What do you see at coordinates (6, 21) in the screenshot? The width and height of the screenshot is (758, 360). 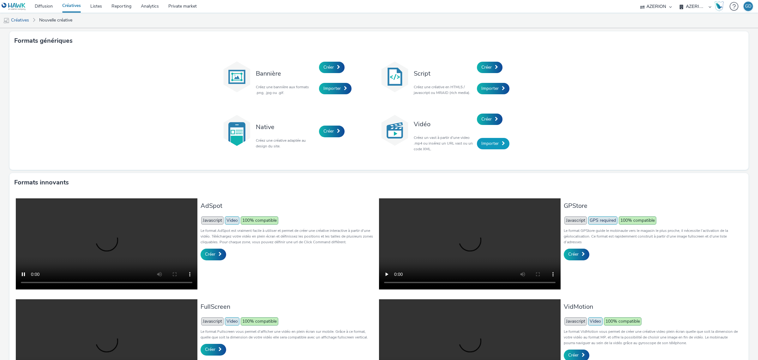 I see `img: mobile` at bounding box center [6, 21].